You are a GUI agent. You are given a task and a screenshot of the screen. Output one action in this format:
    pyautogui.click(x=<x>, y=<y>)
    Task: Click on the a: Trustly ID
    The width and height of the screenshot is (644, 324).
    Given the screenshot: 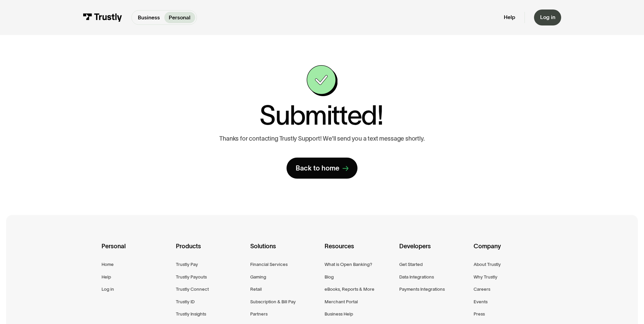 What is the action you would take?
    pyautogui.click(x=185, y=301)
    